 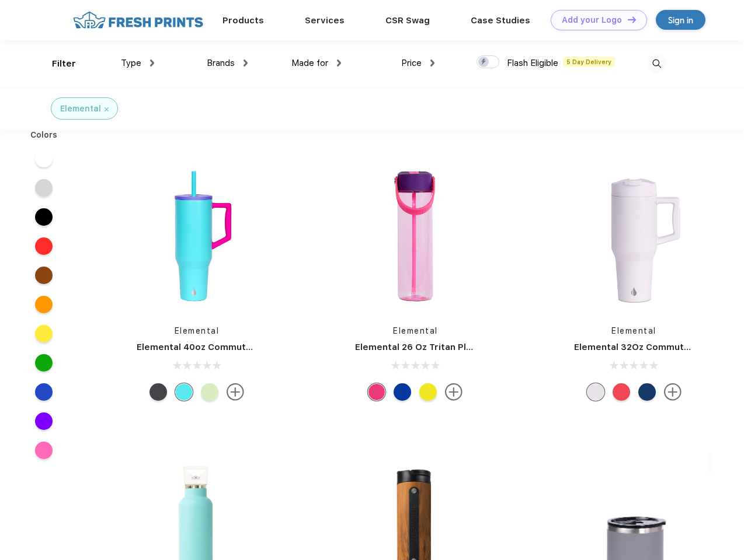 What do you see at coordinates (138, 20) in the screenshot?
I see `img: fo%20logo%202.webp` at bounding box center [138, 20].